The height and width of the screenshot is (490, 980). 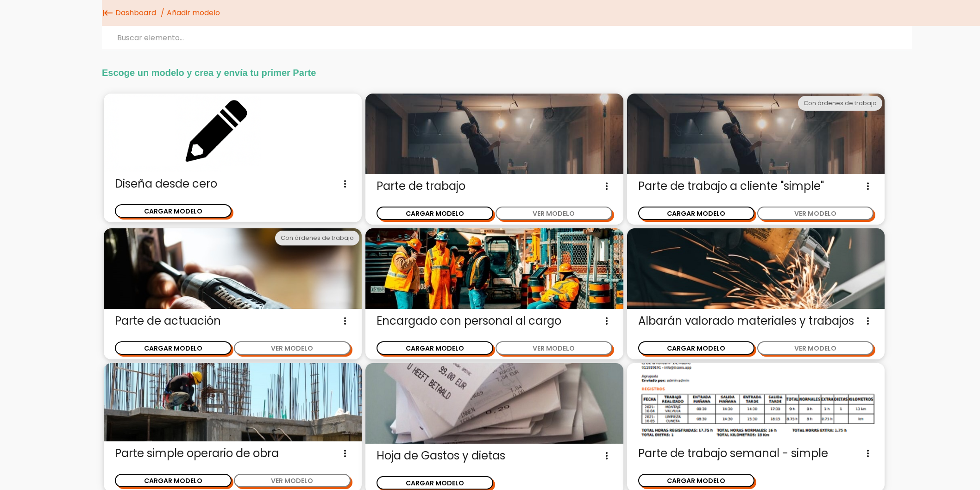 What do you see at coordinates (232, 269) in the screenshot?
I see `img: actuacion.jpg` at bounding box center [232, 269].